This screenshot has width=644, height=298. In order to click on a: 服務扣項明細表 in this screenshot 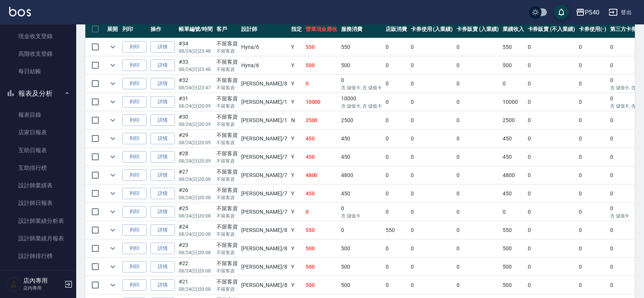, I will do `click(38, 273)`.